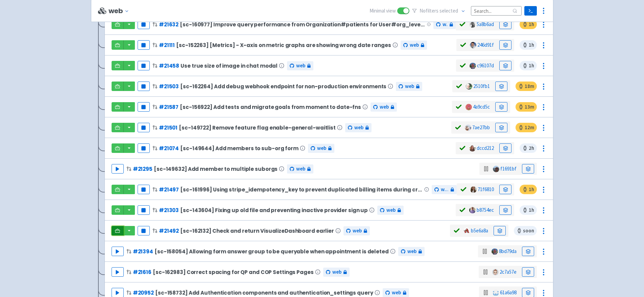 Image resolution: width=644 pixels, height=297 pixels. What do you see at coordinates (485, 24) in the screenshot?
I see `a: 5a8b6ad` at bounding box center [485, 24].